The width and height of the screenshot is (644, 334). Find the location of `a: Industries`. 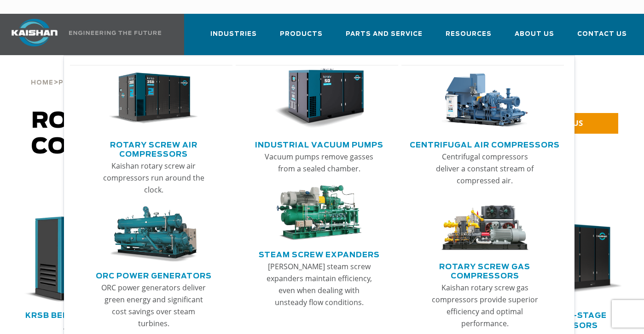

a: Industries is located at coordinates (233, 38).